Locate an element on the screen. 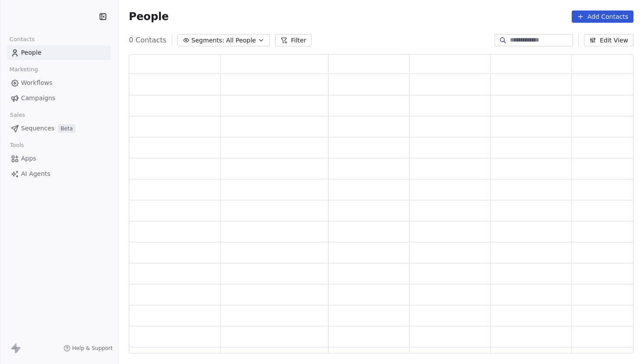 The height and width of the screenshot is (364, 644). a: SequencesBeta is located at coordinates (59, 128).